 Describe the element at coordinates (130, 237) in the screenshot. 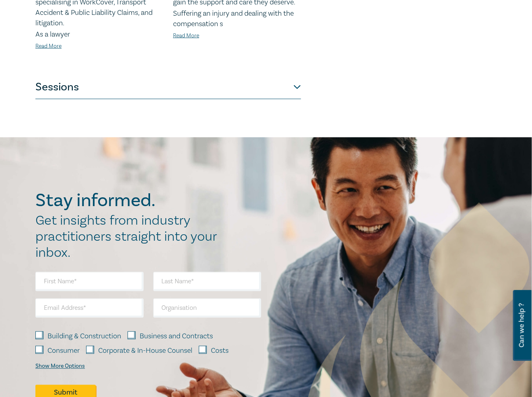

I see `h2: Get insights from industry practitioners straight into your inbox.` at that location.